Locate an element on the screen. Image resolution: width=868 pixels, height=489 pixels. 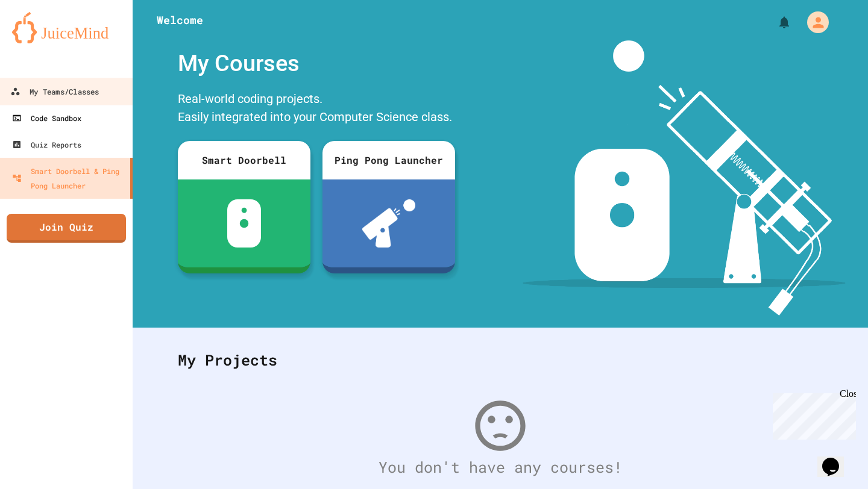
div: My Courses is located at coordinates (316, 63).